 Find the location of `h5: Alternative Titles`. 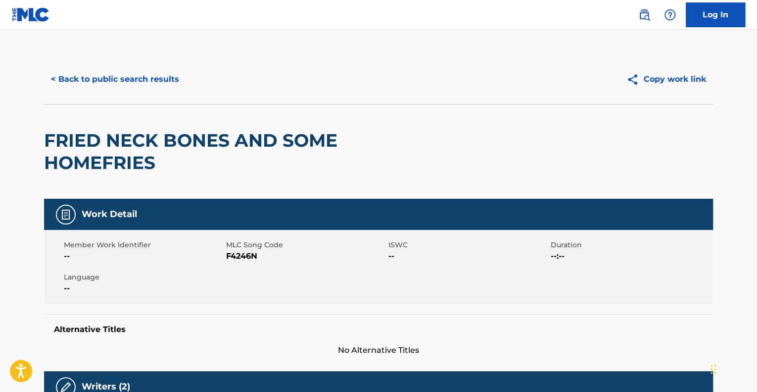

h5: Alternative Titles is located at coordinates (379, 329).